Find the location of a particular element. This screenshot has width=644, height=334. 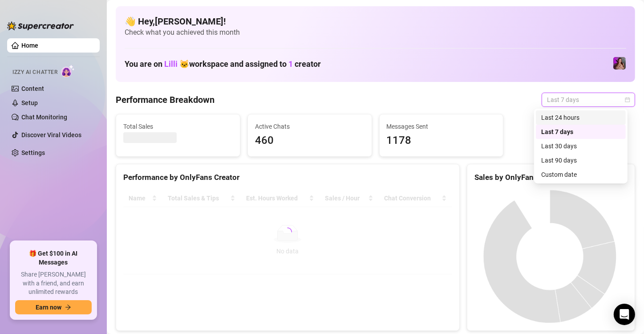

div: Open Intercom Messenger is located at coordinates (624, 314).